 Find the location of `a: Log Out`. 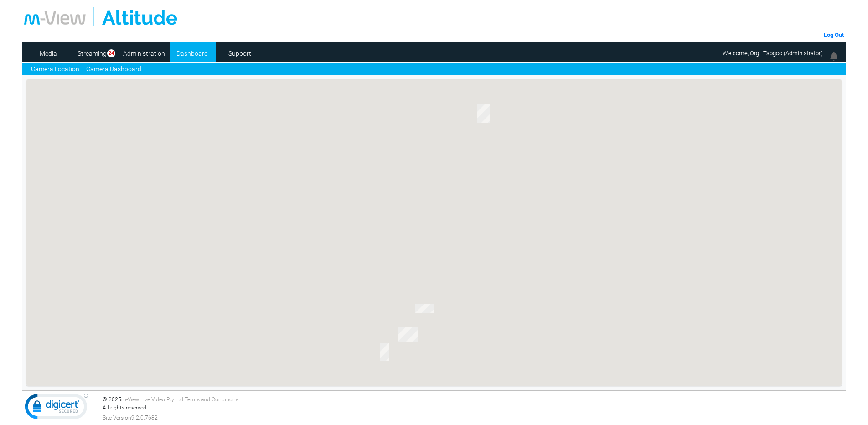

a: Log Out is located at coordinates (834, 35).